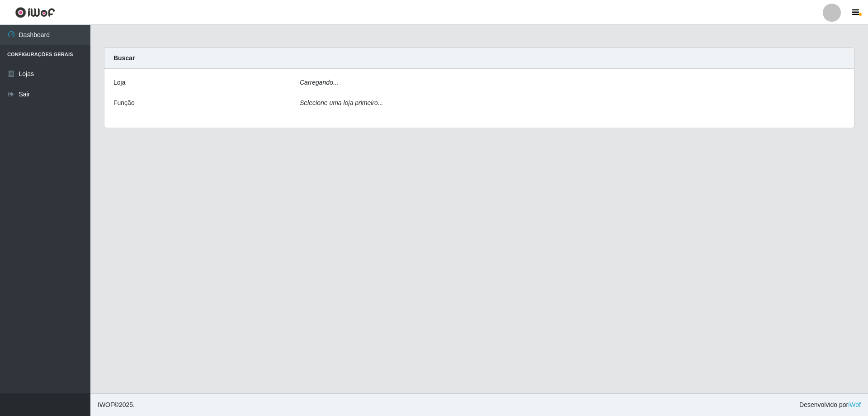 This screenshot has width=868, height=416. Describe the element at coordinates (34, 13) in the screenshot. I see `img: CoreUI Logo` at that location.